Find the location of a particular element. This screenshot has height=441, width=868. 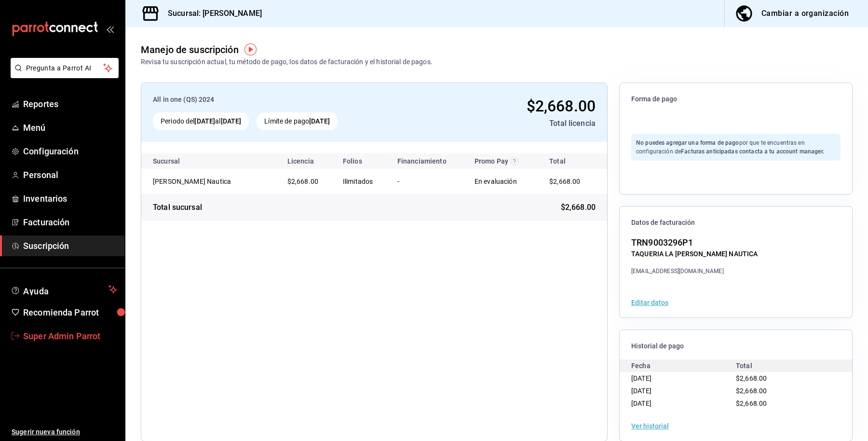

strong: No puedes agregar una forma de pago is located at coordinates (688, 143).